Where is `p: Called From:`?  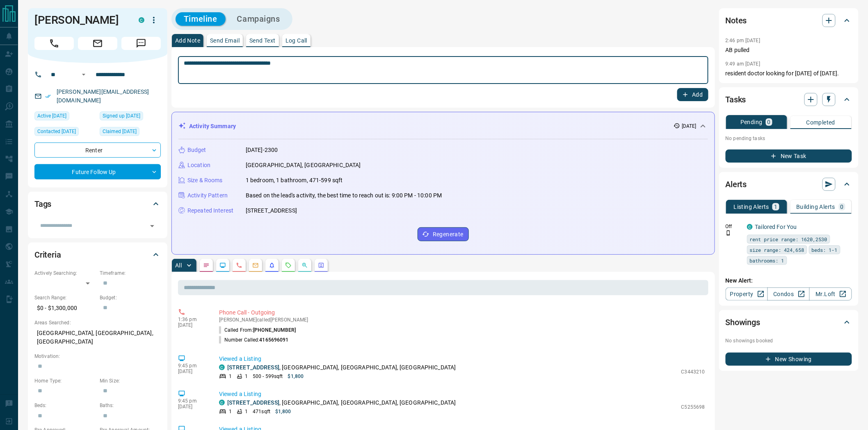
p: Called From: is located at coordinates (257, 331).